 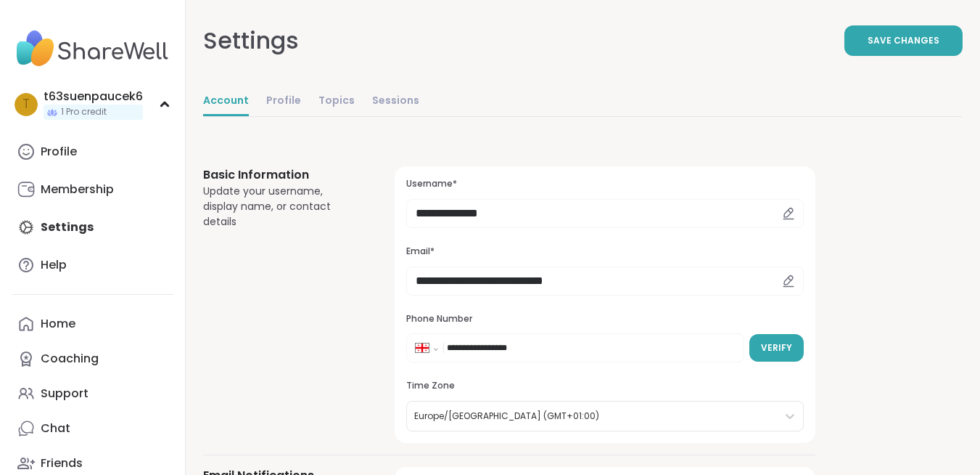 What do you see at coordinates (92, 190) in the screenshot?
I see `a: Membership` at bounding box center [92, 190].